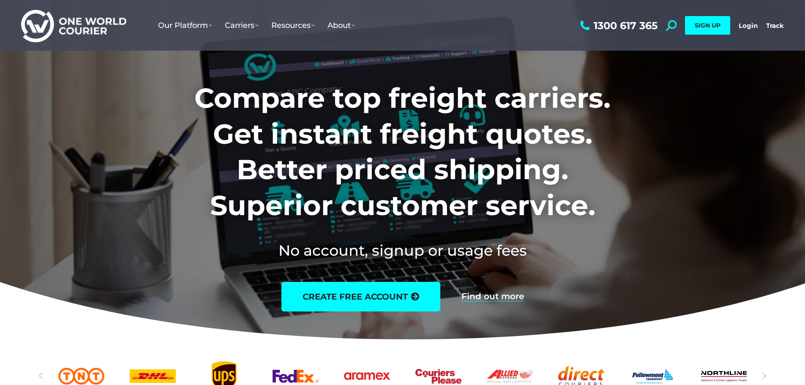 The height and width of the screenshot is (385, 805). Describe the element at coordinates (402, 152) in the screenshot. I see `h1: Compare top freight carriers. Get instant freight quotes. Better priced shipping. Superior custom...` at that location.